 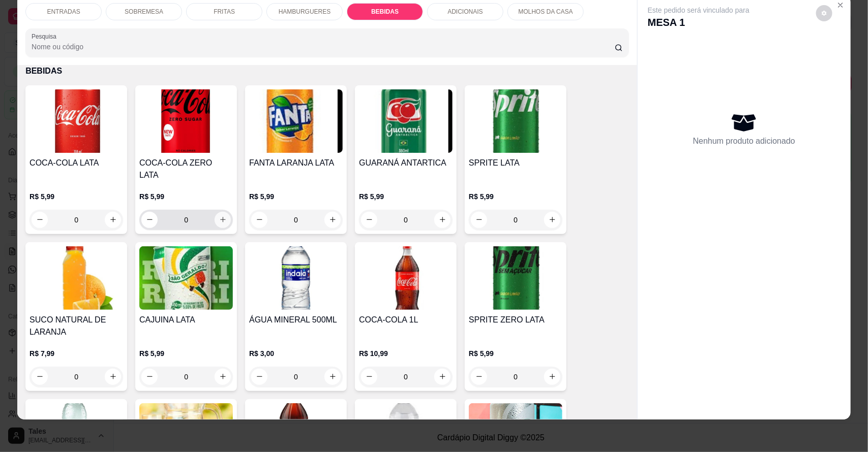 I want to click on h4: GUARANÁ ANTARTICA, so click(x=406, y=163).